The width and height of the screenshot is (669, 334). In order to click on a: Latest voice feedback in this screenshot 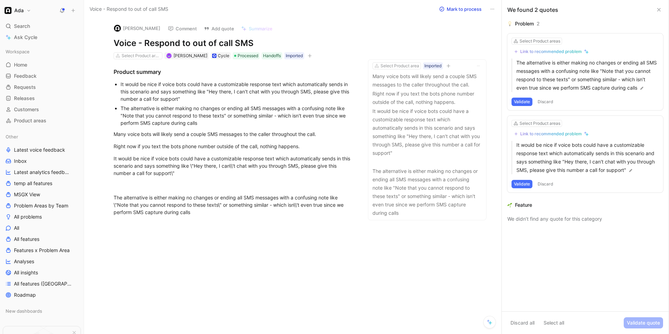, I will do `click(42, 150)`.